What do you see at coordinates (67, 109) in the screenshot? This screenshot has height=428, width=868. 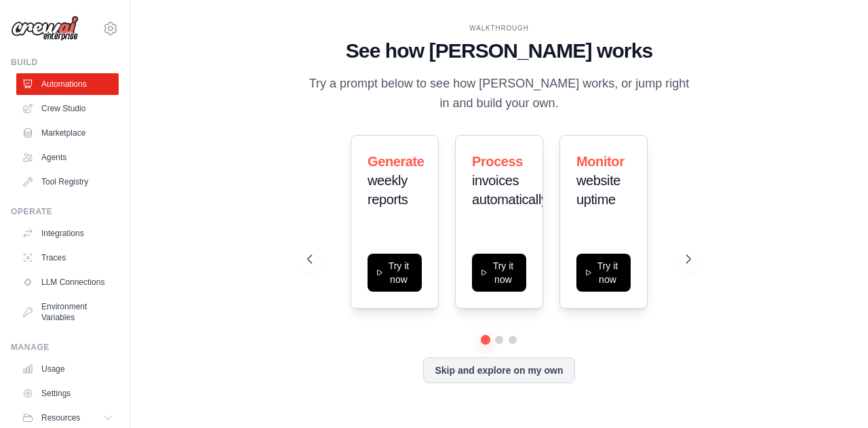 I see `a: Crew Studio` at bounding box center [67, 109].